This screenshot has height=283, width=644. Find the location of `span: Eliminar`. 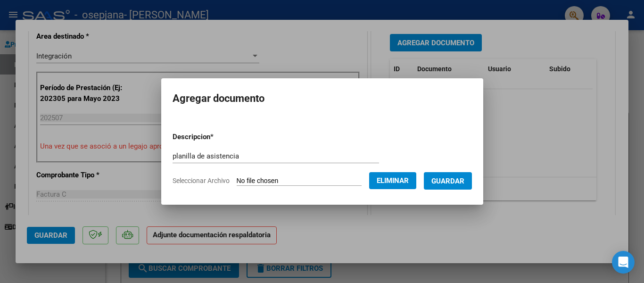

span: Eliminar is located at coordinates (392, 180).